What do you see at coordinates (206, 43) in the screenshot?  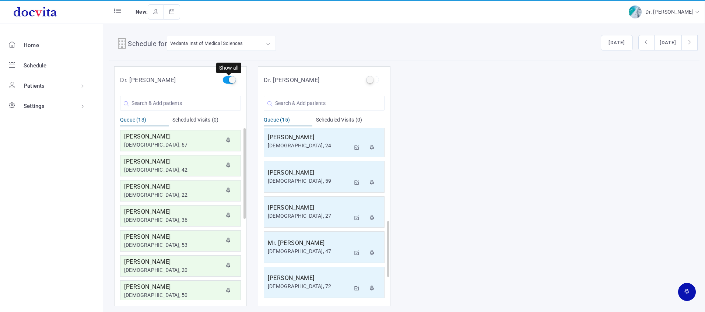 I see `div: Vedanta Inst of Medical Sciences` at bounding box center [206, 43].